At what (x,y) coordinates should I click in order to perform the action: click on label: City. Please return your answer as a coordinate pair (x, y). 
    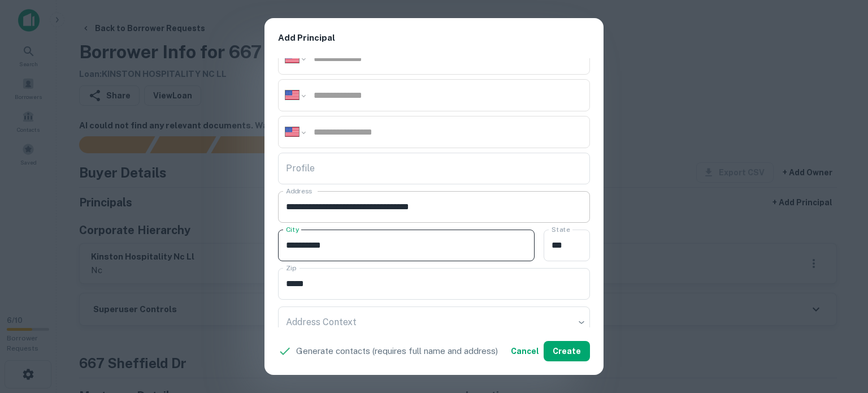
    Looking at the image, I should click on (293, 229).